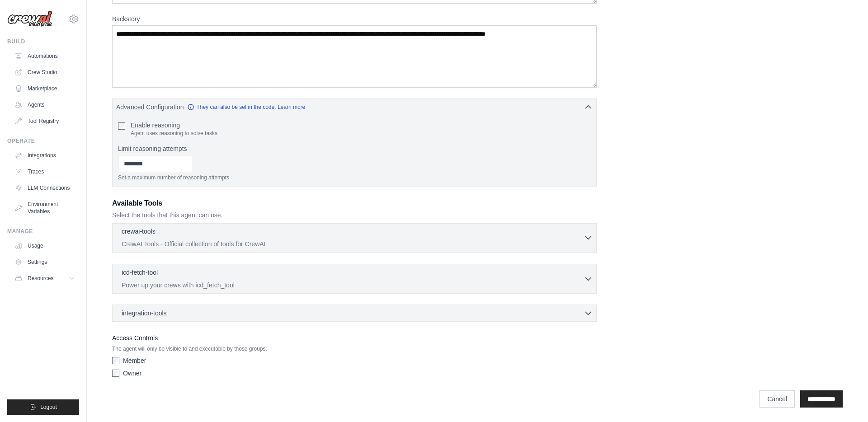 This screenshot has width=868, height=422. Describe the element at coordinates (43, 141) in the screenshot. I see `div: Operate` at that location.